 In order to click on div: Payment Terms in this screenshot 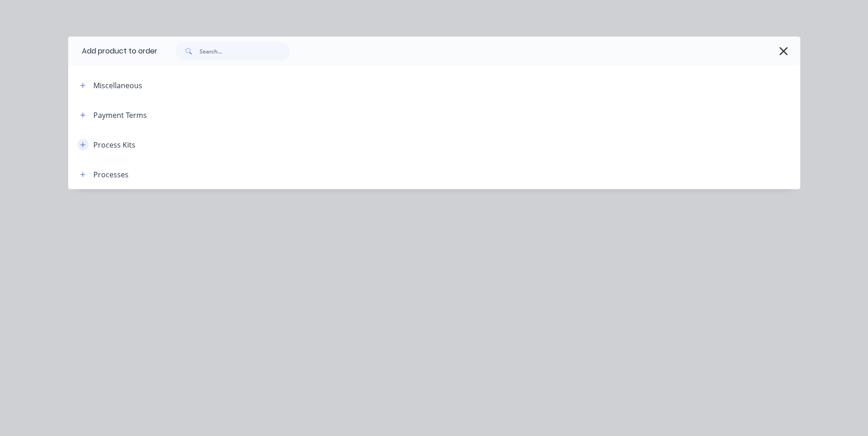, I will do `click(120, 115)`.